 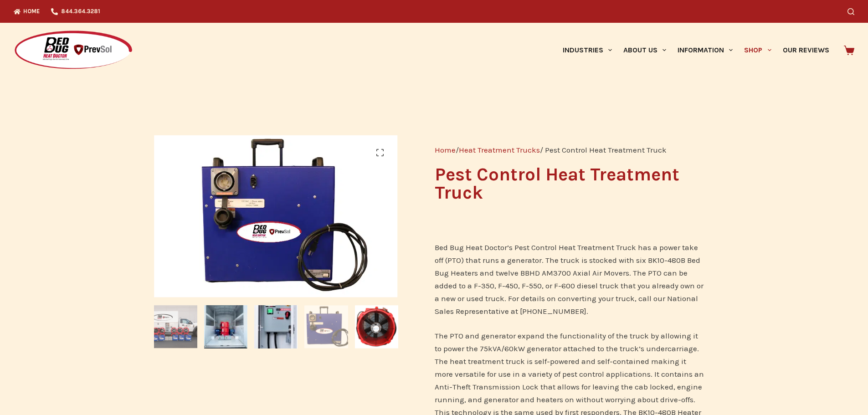 I want to click on button: Search, so click(x=851, y=12).